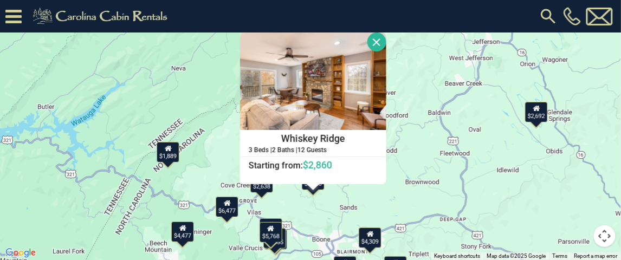 The height and width of the screenshot is (260, 621). Describe the element at coordinates (596, 256) in the screenshot. I see `a: Report a map error` at that location.